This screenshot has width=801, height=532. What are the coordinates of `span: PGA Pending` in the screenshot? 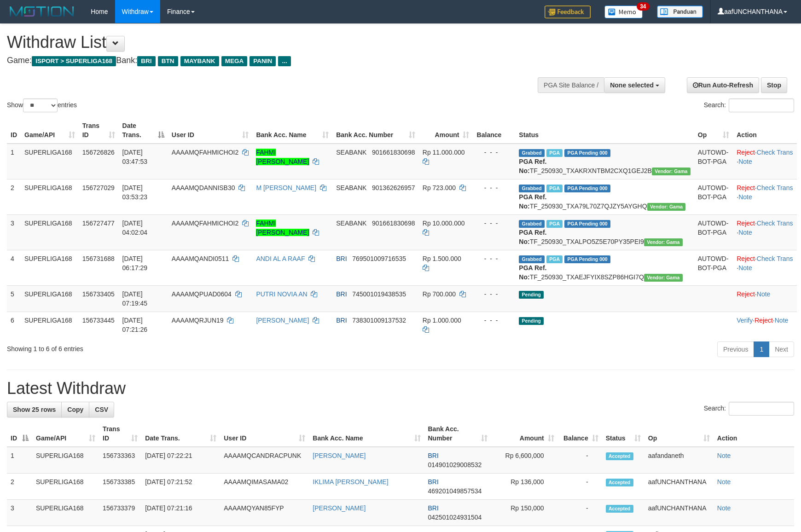 It's located at (587, 259).